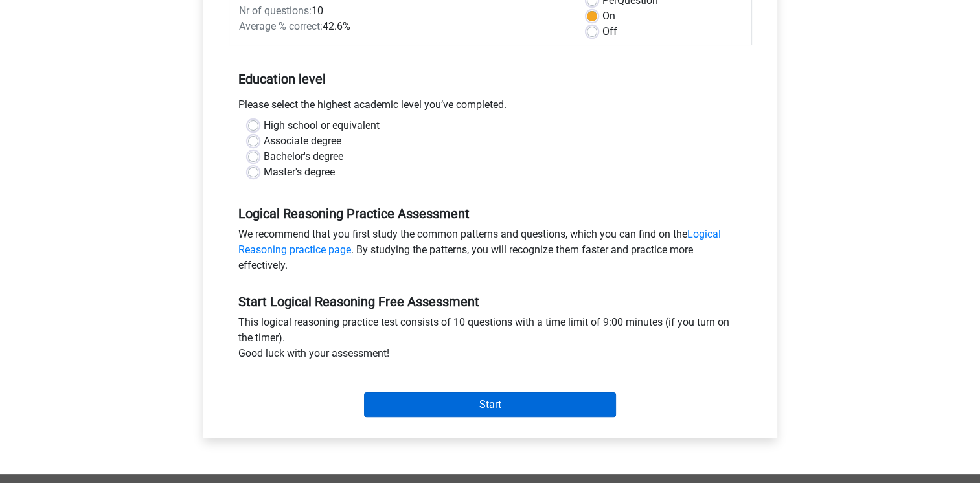 This screenshot has width=980, height=483. Describe the element at coordinates (491, 214) in the screenshot. I see `h5: Logical Reasoning Practice Assessment` at that location.